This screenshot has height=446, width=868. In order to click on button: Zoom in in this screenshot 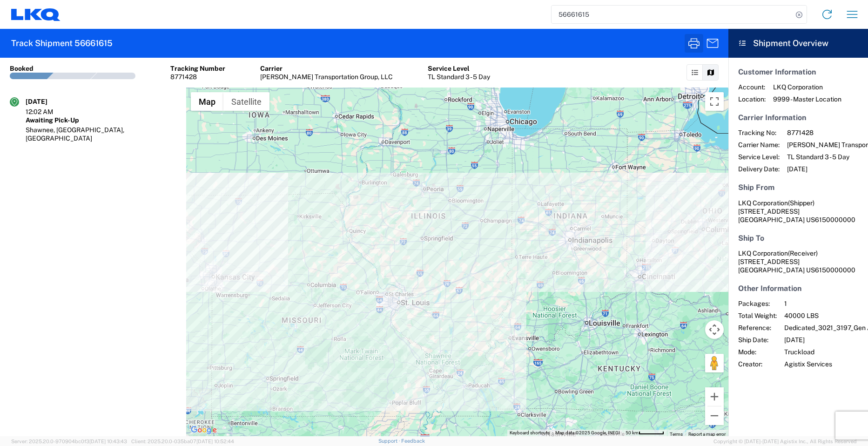, I will do `click(714, 397)`.